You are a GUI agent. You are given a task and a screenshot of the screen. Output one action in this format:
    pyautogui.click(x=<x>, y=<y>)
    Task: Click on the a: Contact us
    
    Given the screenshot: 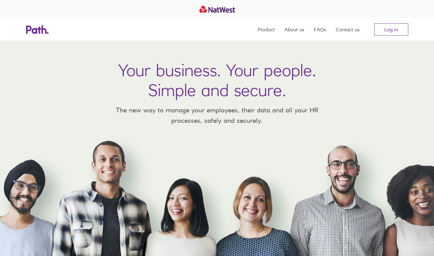 What is the action you would take?
    pyautogui.click(x=348, y=29)
    